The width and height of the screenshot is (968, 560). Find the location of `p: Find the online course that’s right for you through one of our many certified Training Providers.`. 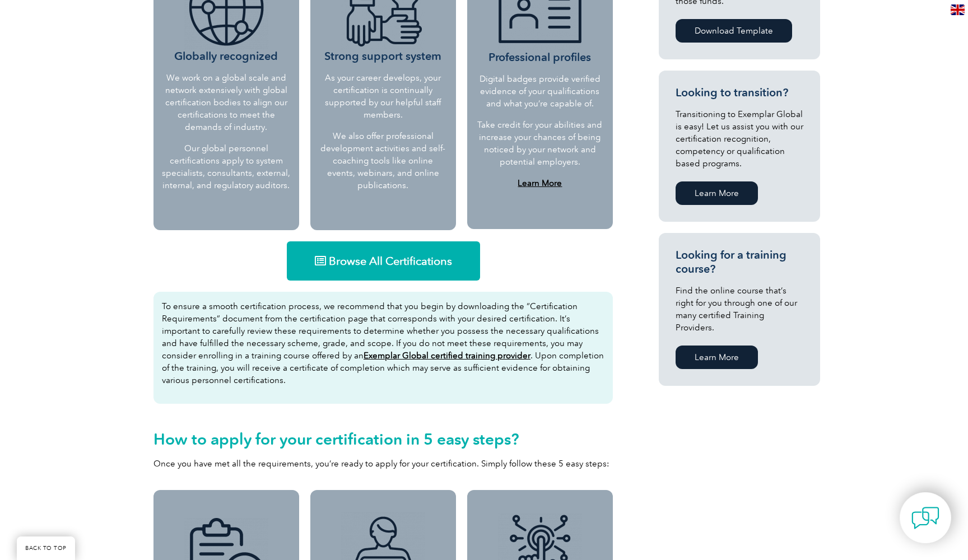

p: Find the online course that’s right for you through one of our many certified Training Providers. is located at coordinates (739, 309).